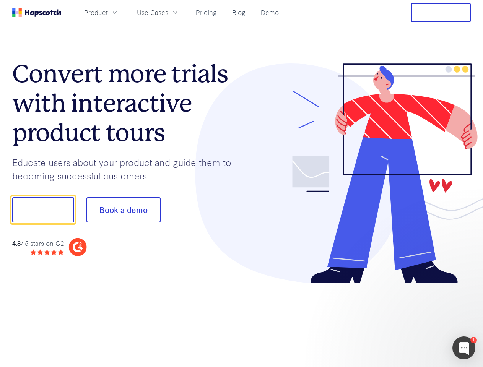 This screenshot has height=367, width=483. Describe the element at coordinates (101, 12) in the screenshot. I see `button: Product` at that location.